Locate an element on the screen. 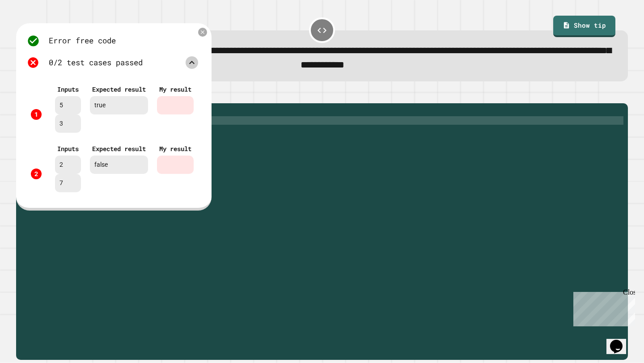  div: 3 is located at coordinates (68, 123).